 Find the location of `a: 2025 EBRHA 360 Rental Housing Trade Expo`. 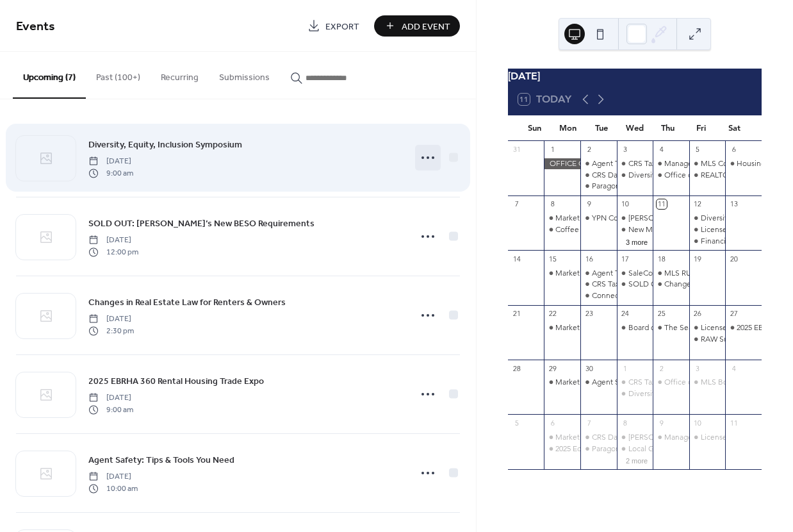

a: 2025 EBRHA 360 Rental Housing Trade Expo is located at coordinates (176, 380).